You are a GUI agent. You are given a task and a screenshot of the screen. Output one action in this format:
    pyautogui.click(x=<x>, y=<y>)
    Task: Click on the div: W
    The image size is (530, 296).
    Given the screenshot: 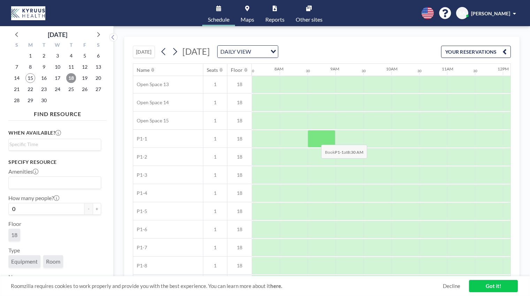 What is the action you would take?
    pyautogui.click(x=58, y=46)
    